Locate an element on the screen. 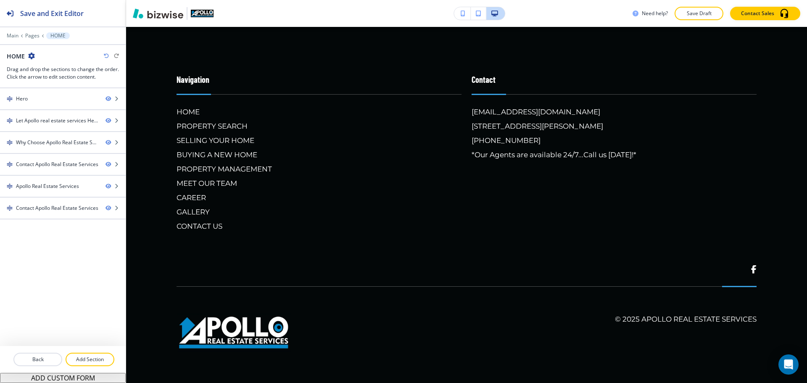  div: Why Choose Apollo Real Estate Services? is located at coordinates (57, 142).